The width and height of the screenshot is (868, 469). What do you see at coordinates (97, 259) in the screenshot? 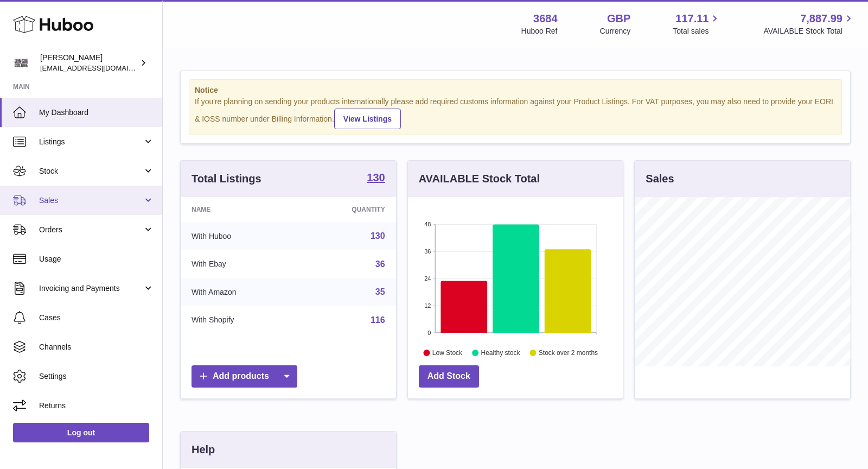
I see `span: Usage` at bounding box center [97, 259].